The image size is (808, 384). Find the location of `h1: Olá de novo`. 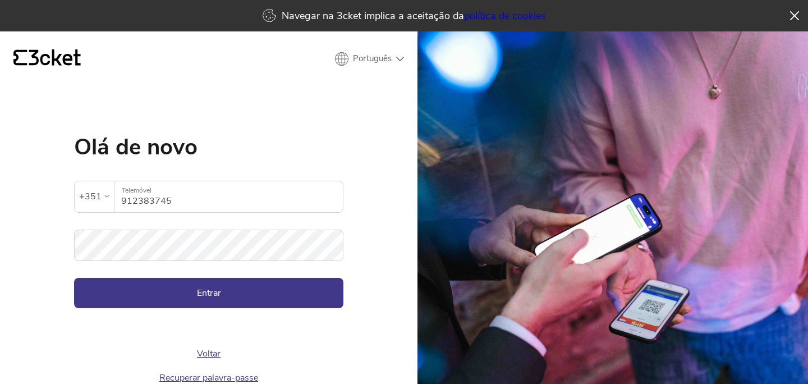

h1: Olá de novo is located at coordinates (209, 147).